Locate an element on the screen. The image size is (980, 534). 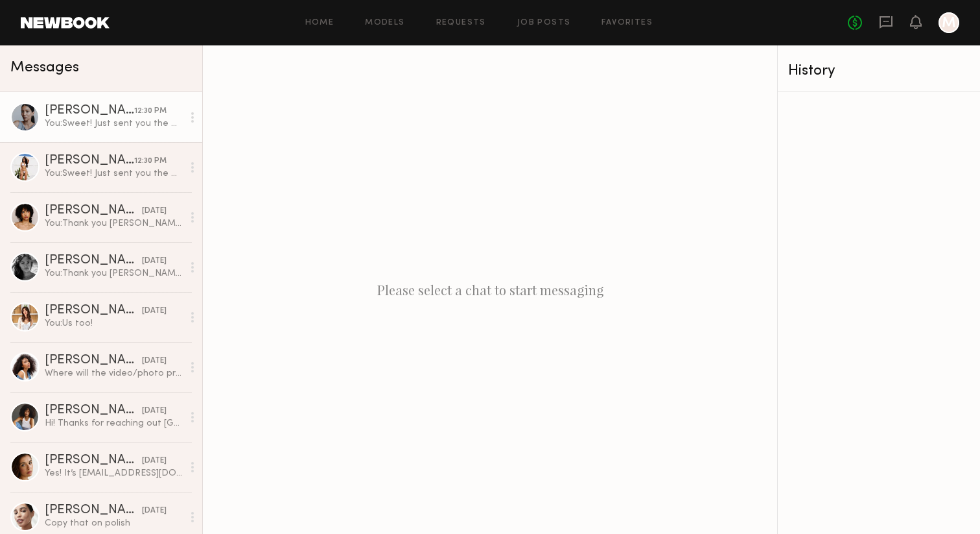
a: M is located at coordinates (949, 23).